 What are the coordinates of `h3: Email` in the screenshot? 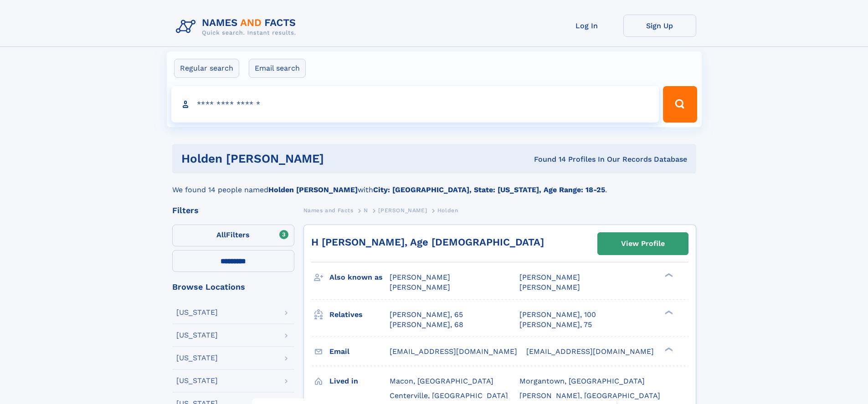 It's located at (359, 351).